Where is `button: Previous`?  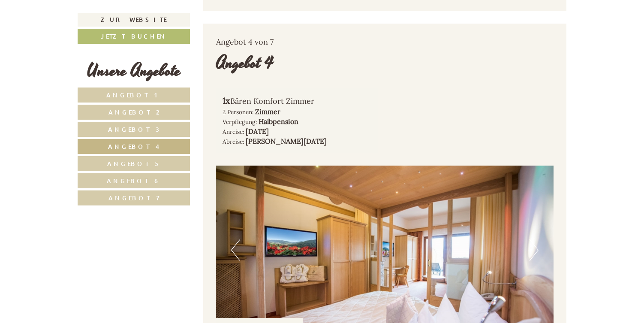 button: Previous is located at coordinates (235, 250).